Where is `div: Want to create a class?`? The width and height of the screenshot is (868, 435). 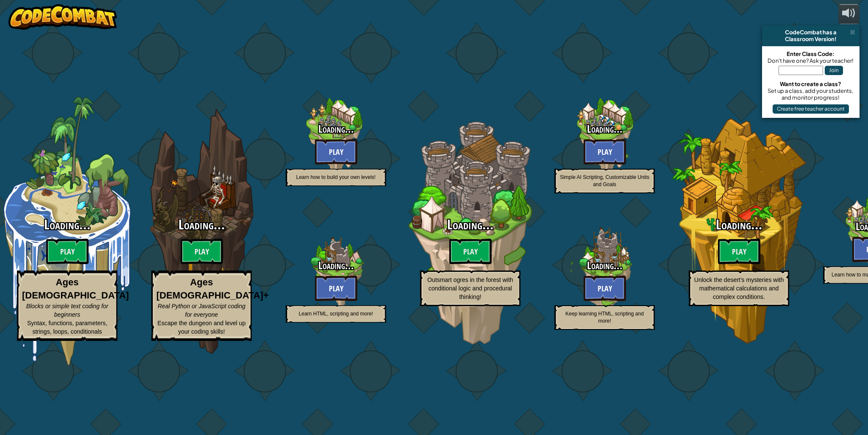
div: Want to create a class? is located at coordinates (811, 84).